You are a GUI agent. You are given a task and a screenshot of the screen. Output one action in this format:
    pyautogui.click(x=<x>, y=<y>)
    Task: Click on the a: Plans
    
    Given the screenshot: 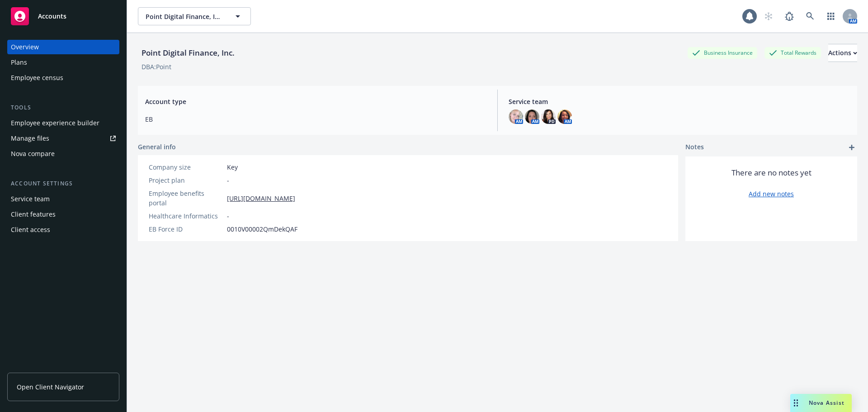 What is the action you would take?
    pyautogui.click(x=64, y=62)
    